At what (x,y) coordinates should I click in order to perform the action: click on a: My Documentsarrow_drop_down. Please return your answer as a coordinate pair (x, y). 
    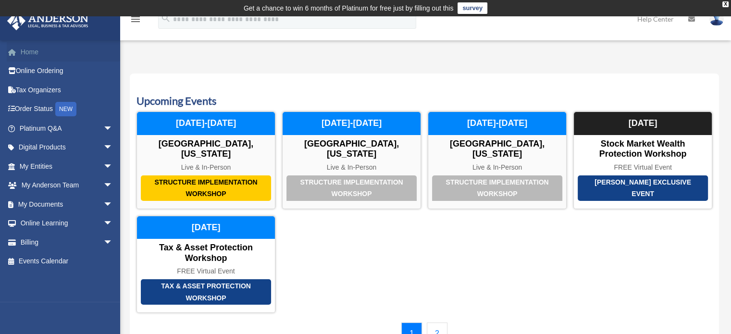
    Looking at the image, I should click on (67, 204).